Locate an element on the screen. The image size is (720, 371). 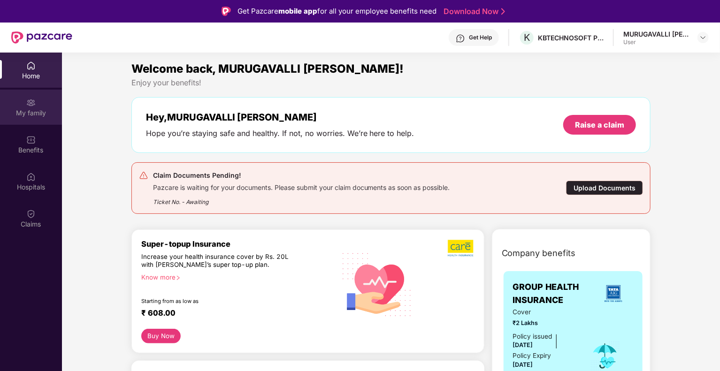
img: svg+xml;base64,PHN2ZyBpZD0iRHJvcGRvd24tMzJ4MzIiIHhtbG5zPSJodHRwOi8vd3d3LnczLm9yZy8yMDAwL3N2ZyIgd2... is located at coordinates (703, 38).